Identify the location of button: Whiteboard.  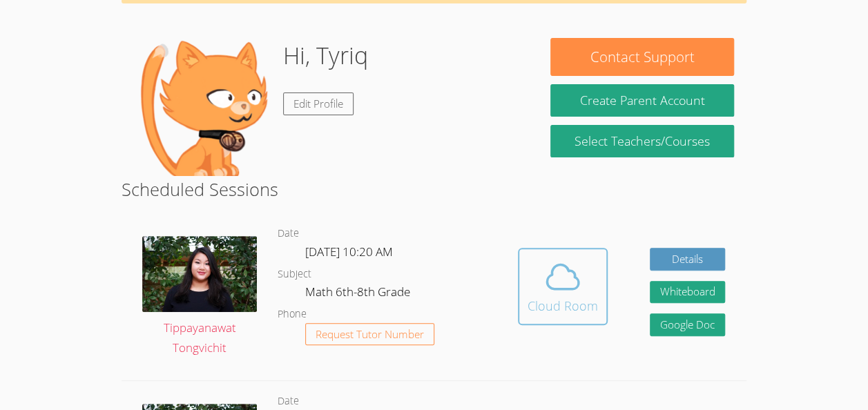
(688, 292).